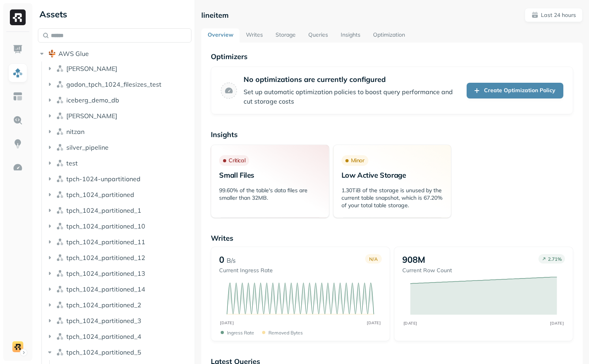 Image resolution: width=589 pixels, height=364 pixels. What do you see at coordinates (72, 163) in the screenshot?
I see `span: test` at bounding box center [72, 163].